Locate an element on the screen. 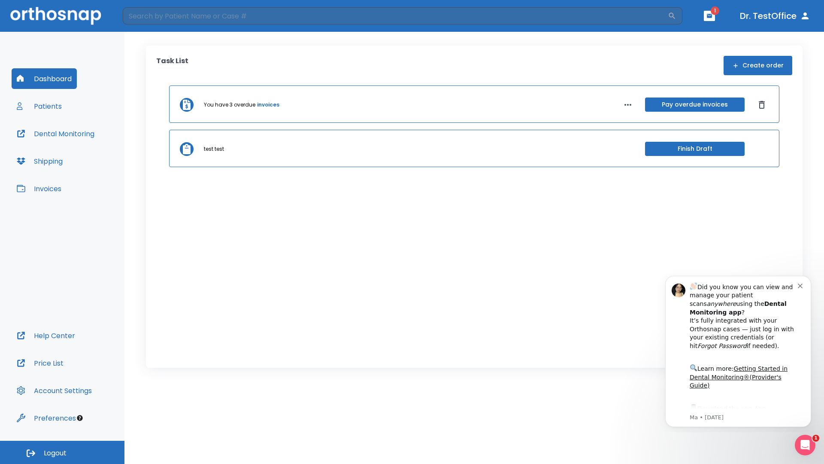 The width and height of the screenshot is (824, 464). a: Price List is located at coordinates (40, 363).